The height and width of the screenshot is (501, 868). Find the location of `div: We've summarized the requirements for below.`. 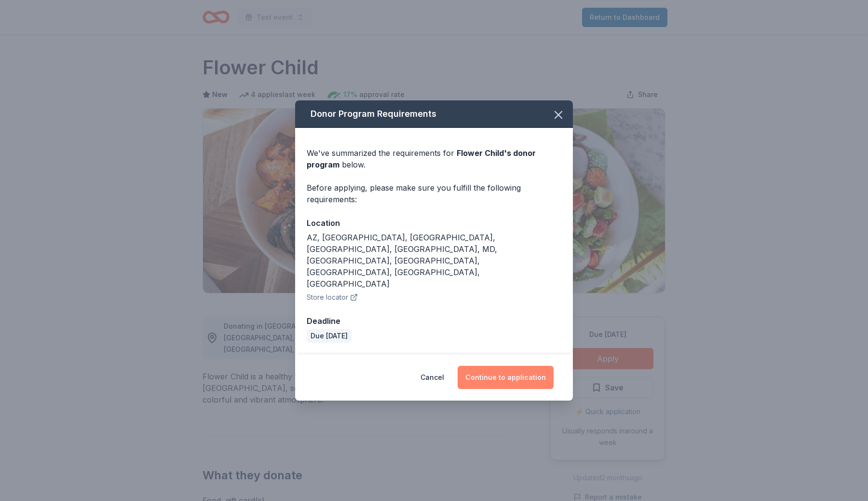

div: We've summarized the requirements for below. is located at coordinates (434, 159).